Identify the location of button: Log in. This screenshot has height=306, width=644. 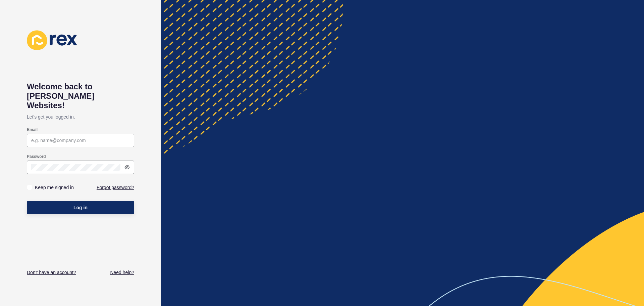
(80, 207).